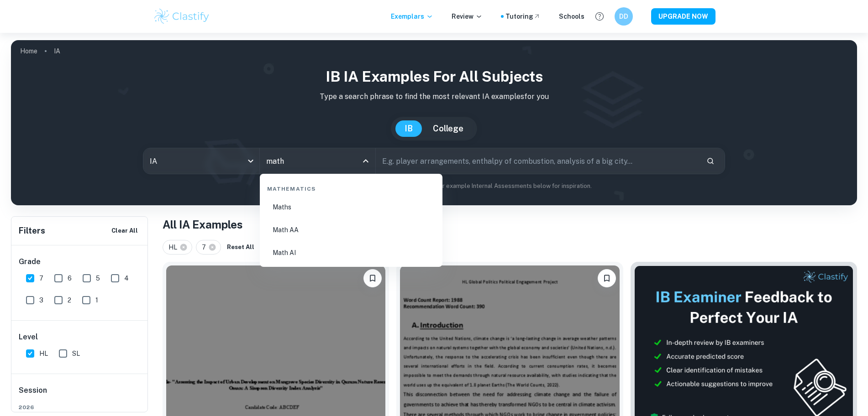  What do you see at coordinates (97, 301) in the screenshot?
I see `span: 1` at bounding box center [97, 301].